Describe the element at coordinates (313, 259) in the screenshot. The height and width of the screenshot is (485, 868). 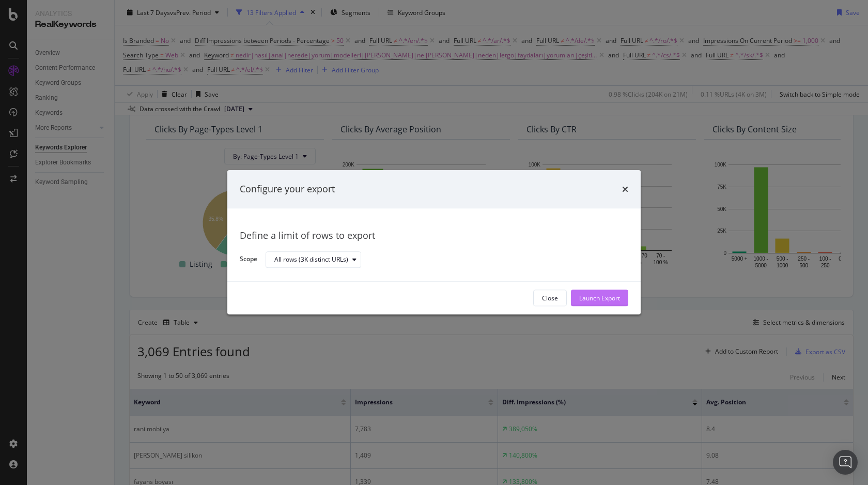
I see `button: All rows (3K distinct URLs)` at that location.